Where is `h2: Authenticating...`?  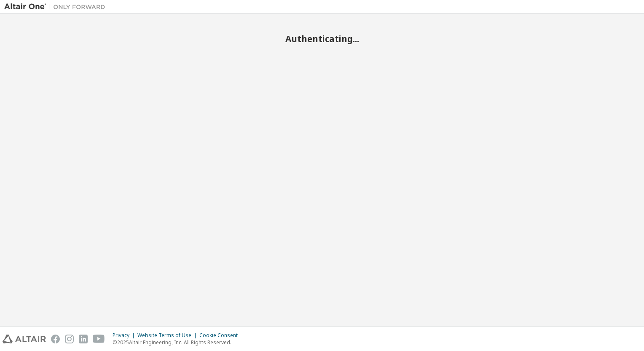
h2: Authenticating... is located at coordinates (322, 39).